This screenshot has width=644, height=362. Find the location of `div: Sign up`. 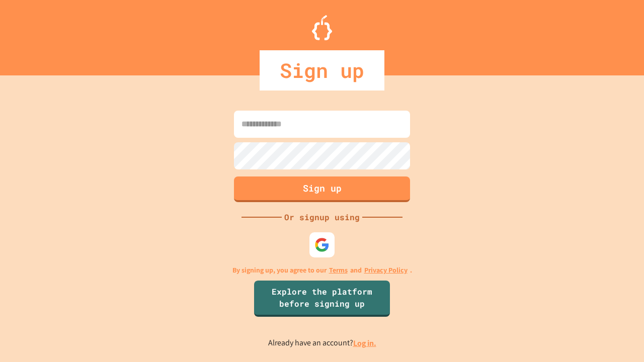

div: Sign up is located at coordinates (322, 70).